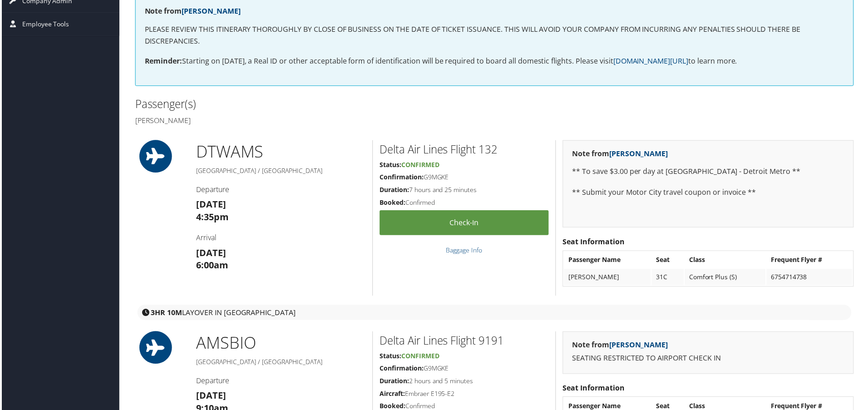 The height and width of the screenshot is (410, 868). What do you see at coordinates (811, 261) in the screenshot?
I see `th: Frequent Flyer #` at bounding box center [811, 261].